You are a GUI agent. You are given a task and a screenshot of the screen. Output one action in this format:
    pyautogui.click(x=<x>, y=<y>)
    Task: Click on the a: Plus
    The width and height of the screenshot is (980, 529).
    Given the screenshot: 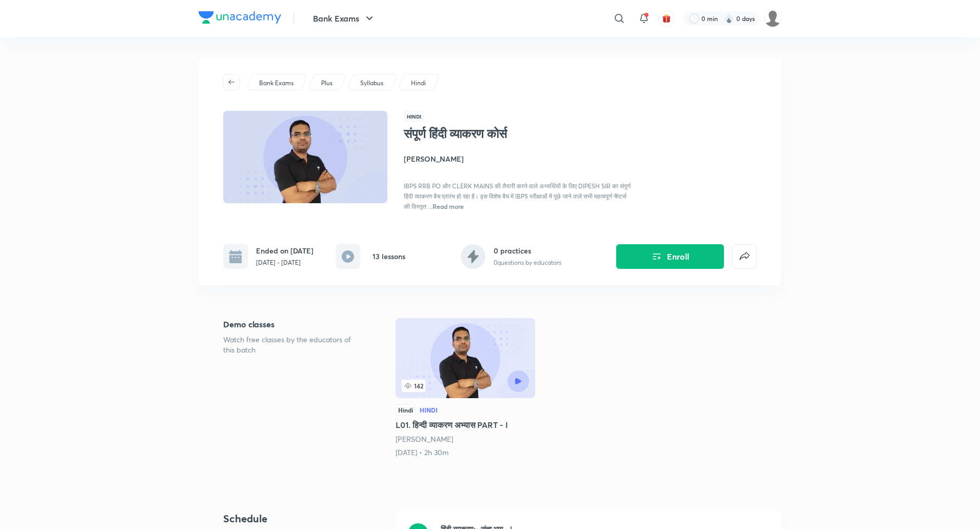 What is the action you would take?
    pyautogui.click(x=327, y=83)
    